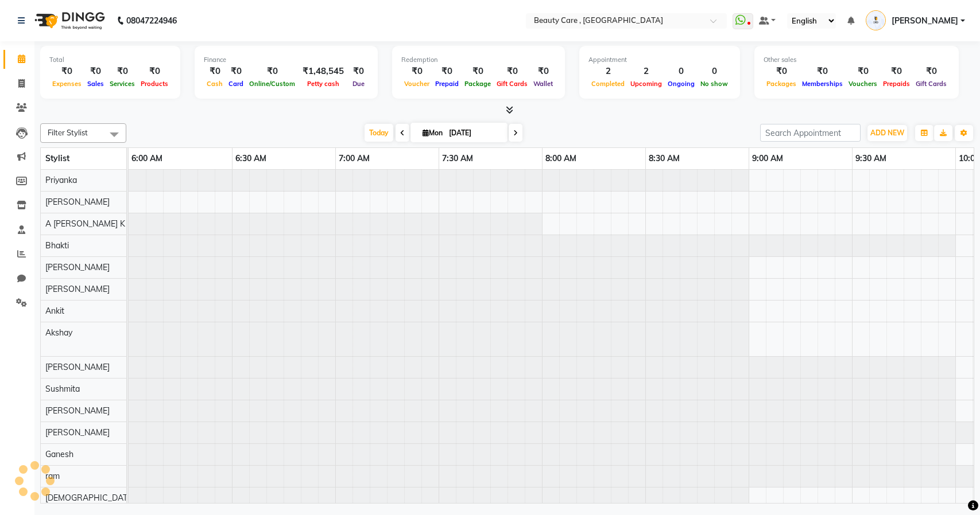  I want to click on span: Prepaids, so click(896, 84).